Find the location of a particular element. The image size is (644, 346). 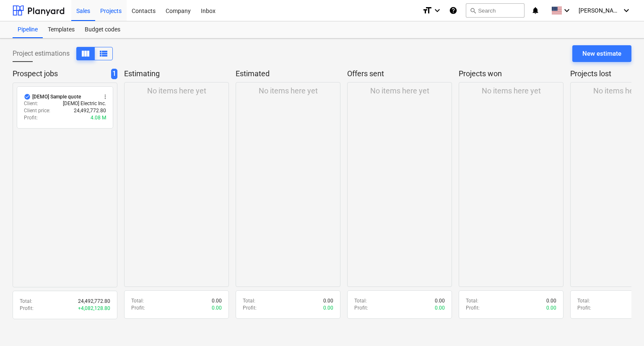

p: + 4,082,128.80 is located at coordinates (94, 308).